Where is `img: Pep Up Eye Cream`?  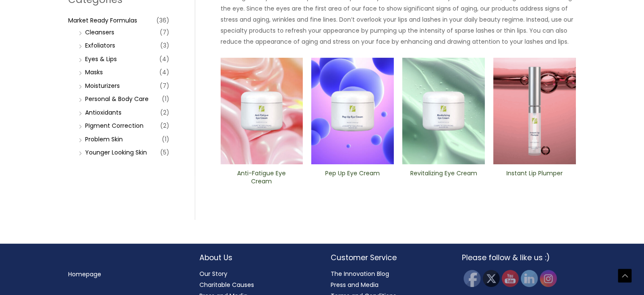 img: Pep Up Eye Cream is located at coordinates (352, 111).